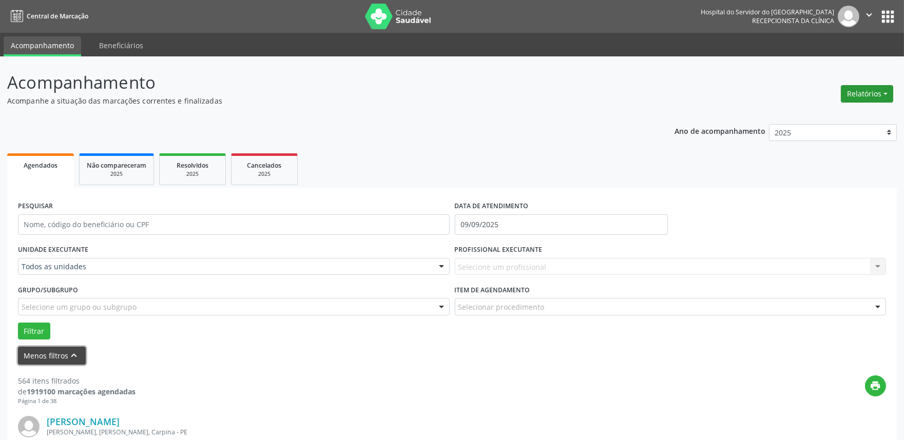  Describe the element at coordinates (74, 356) in the screenshot. I see `i: keyboard_arrow_up` at that location.